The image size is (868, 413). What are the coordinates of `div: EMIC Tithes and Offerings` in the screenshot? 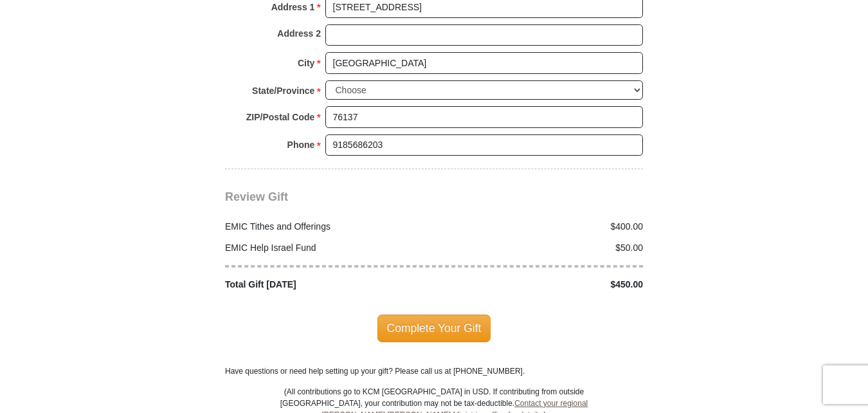 It's located at (326, 226).